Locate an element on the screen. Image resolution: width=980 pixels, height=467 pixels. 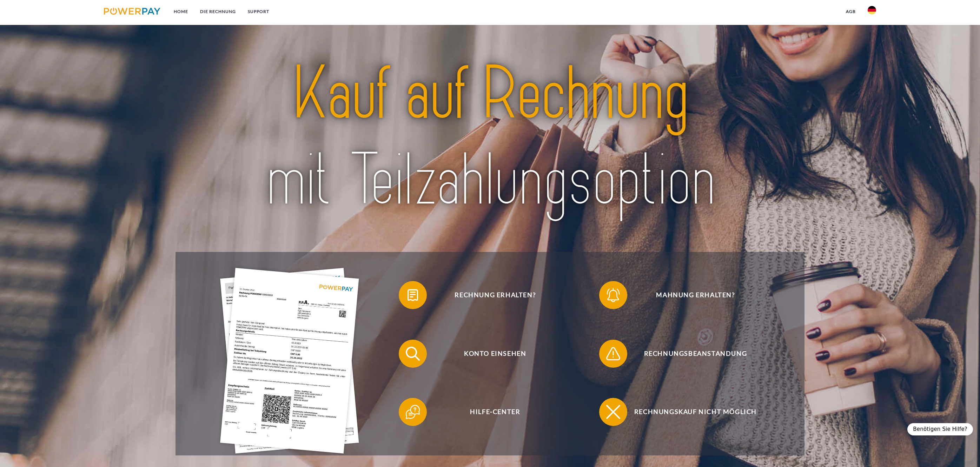
a: Mahnung erhalten? is located at coordinates (691, 295).